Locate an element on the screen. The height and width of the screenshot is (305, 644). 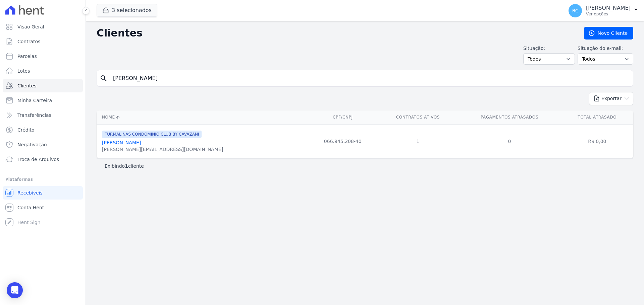
label: Situação: is located at coordinates (549, 49).